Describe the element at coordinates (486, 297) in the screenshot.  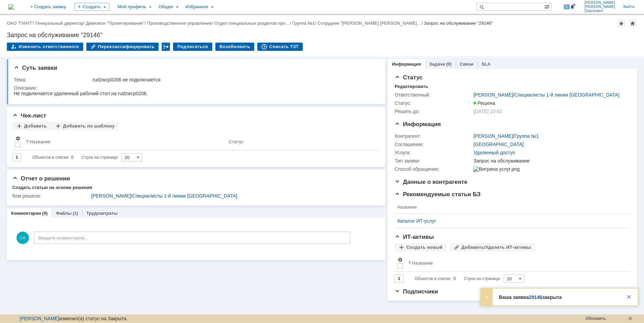
I see `div: Развернуть` at that location.